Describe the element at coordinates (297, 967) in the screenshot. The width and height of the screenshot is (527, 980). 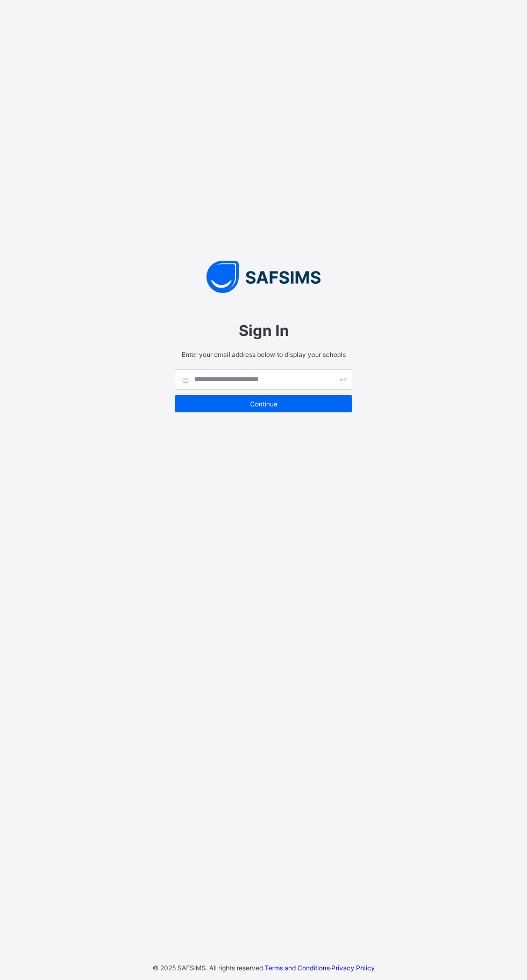
I see `a: Terms and Conditions` at that location.